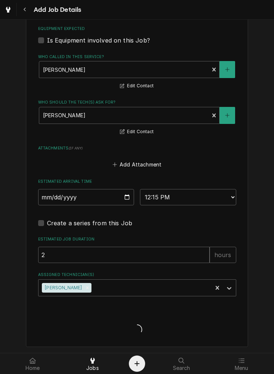  Describe the element at coordinates (137, 148) in the screenshot. I see `label: Attachments` at that location.